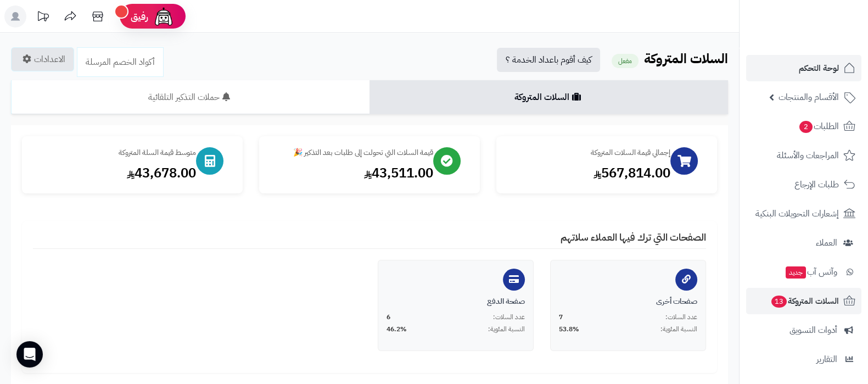  Describe the element at coordinates (120, 62) in the screenshot. I see `a: أكواد الخصم المرسلة` at that location.